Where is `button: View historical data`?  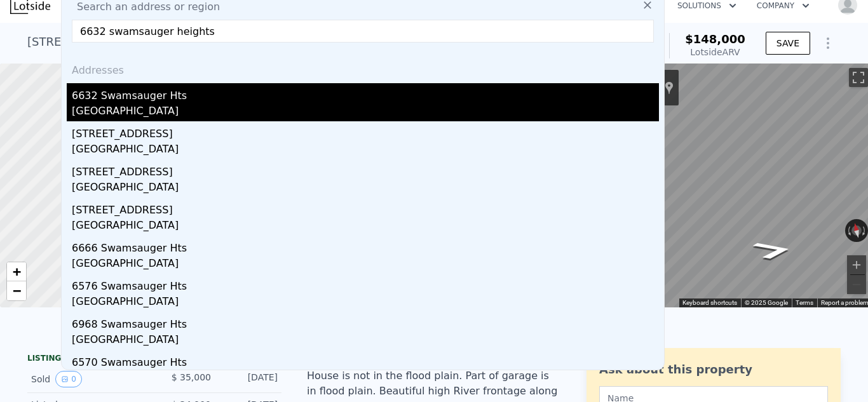
button: View historical data is located at coordinates (68, 379).